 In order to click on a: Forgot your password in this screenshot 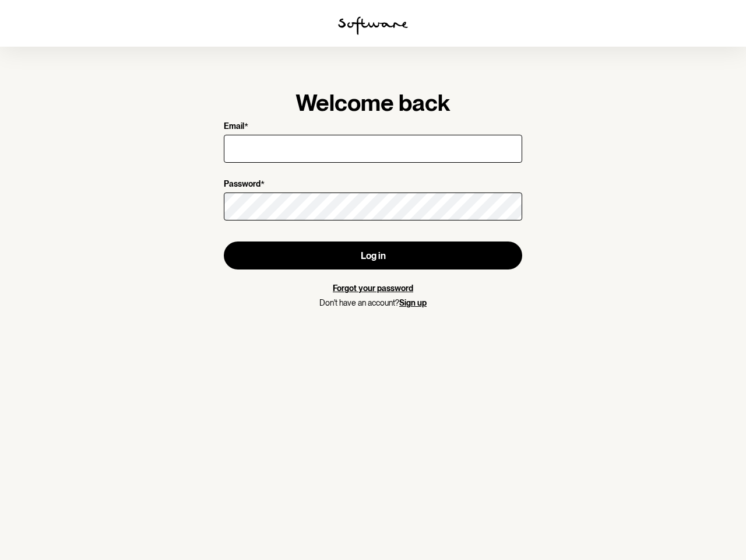, I will do `click(373, 288)`.